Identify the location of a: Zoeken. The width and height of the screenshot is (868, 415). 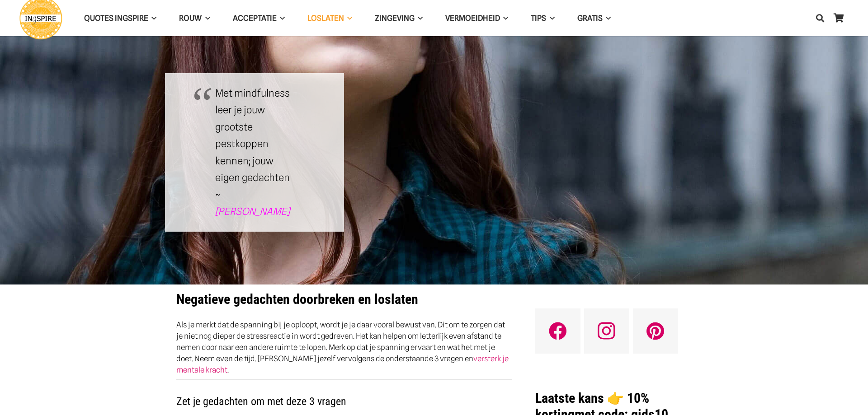
(820, 18).